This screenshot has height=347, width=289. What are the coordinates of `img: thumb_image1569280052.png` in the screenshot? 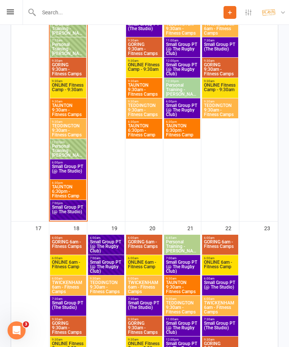 It's located at (269, 12).